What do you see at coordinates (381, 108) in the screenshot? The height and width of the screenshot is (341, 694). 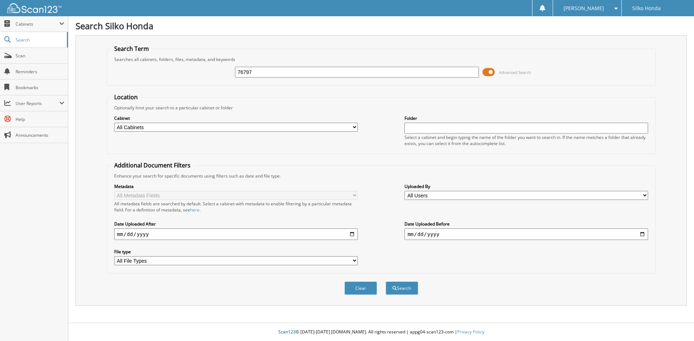 I see `div: Optionally limit your search to a particular cabinet or folder` at bounding box center [381, 108].